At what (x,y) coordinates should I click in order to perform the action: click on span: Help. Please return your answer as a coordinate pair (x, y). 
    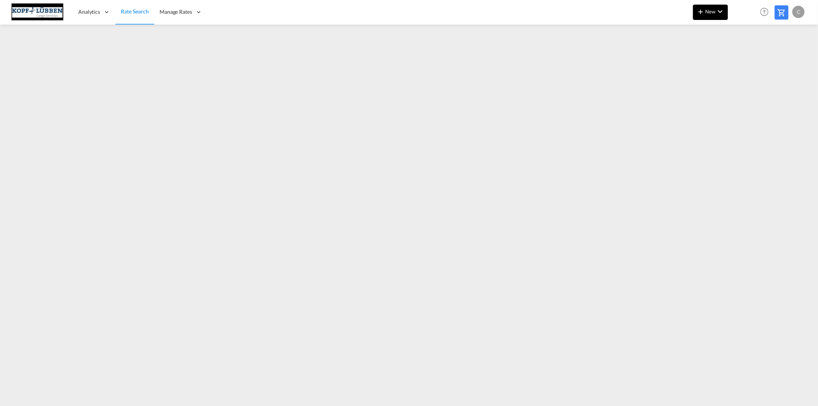
    Looking at the image, I should click on (764, 12).